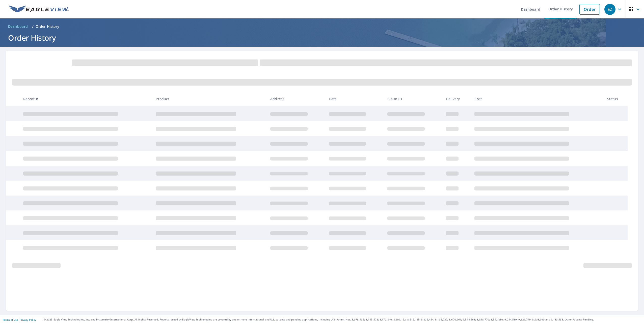 This screenshot has height=324, width=644. Describe the element at coordinates (10, 320) in the screenshot. I see `a: Terms of Use` at that location.